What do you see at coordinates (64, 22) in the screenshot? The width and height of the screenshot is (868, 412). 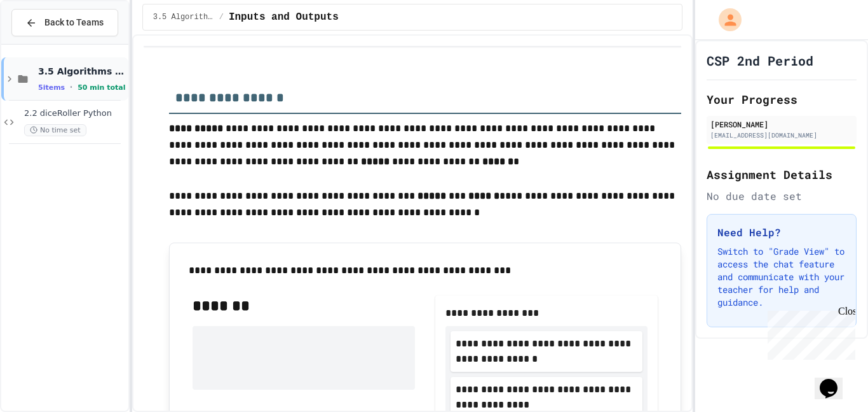 I see `button: Back to Teams` at bounding box center [64, 22].